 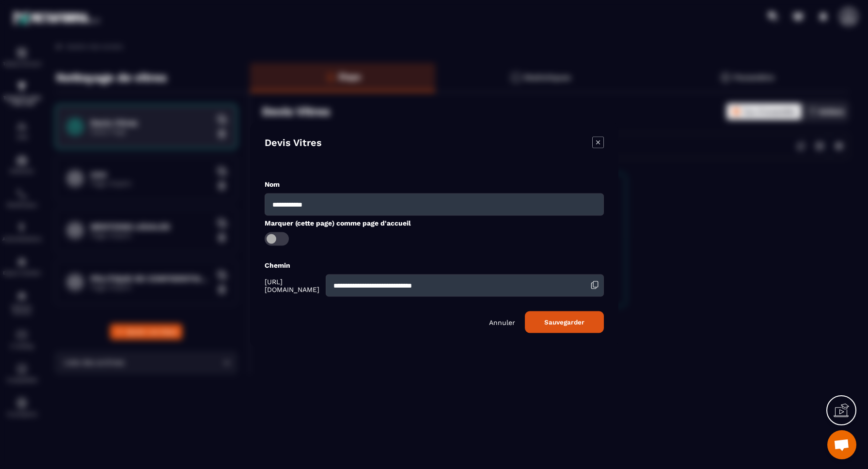 I want to click on button: Sauvegarder, so click(x=564, y=322).